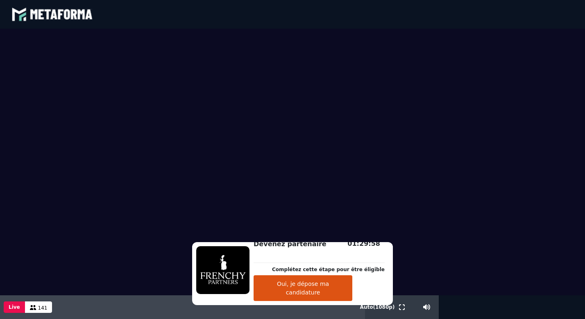 This screenshot has width=585, height=319. What do you see at coordinates (43, 308) in the screenshot?
I see `span: 141` at bounding box center [43, 308].